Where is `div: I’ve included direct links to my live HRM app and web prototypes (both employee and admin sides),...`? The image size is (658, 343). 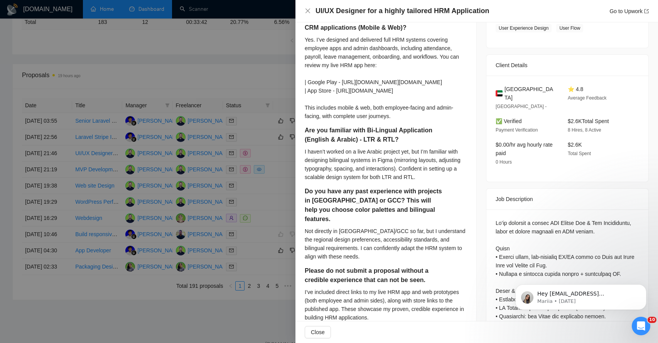
div: I’ve included direct links to my live HRM app and web prototypes (both employee and admin sides),... is located at coordinates (386, 305).